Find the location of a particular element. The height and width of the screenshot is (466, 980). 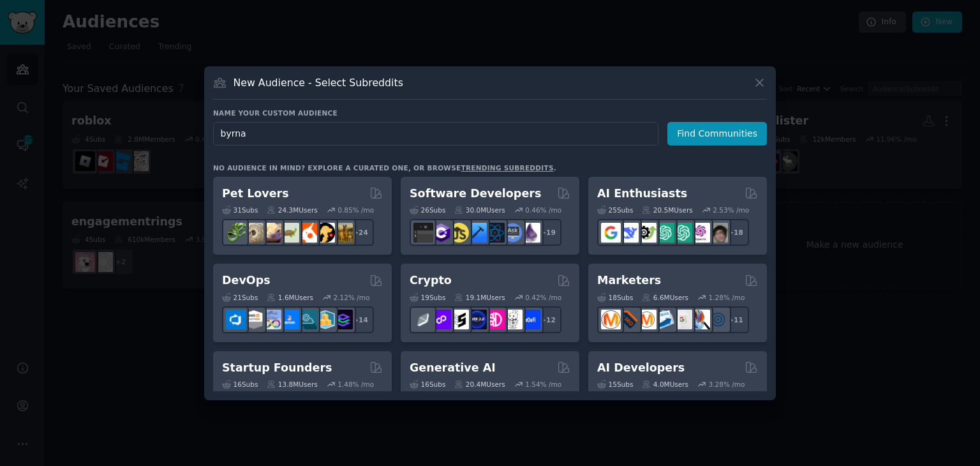

div: 19.1M Users is located at coordinates (480, 297).